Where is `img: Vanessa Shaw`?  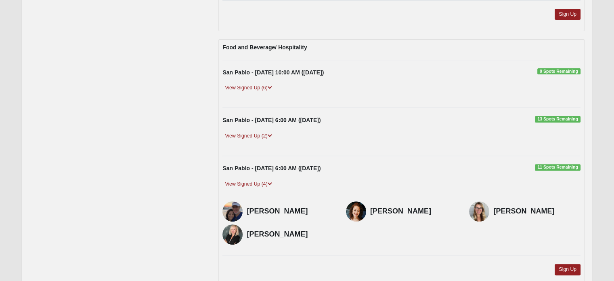 img: Vanessa Shaw is located at coordinates (480, 211).